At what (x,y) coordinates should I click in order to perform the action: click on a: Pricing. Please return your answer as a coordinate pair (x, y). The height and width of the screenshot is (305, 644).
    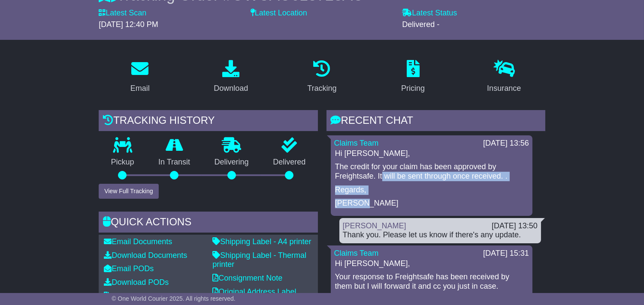
    Looking at the image, I should click on (412, 77).